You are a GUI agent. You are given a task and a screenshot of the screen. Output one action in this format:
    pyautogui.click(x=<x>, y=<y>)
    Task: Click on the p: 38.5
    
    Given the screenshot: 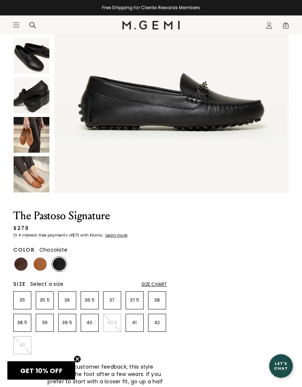 What is the action you would take?
    pyautogui.click(x=22, y=323)
    